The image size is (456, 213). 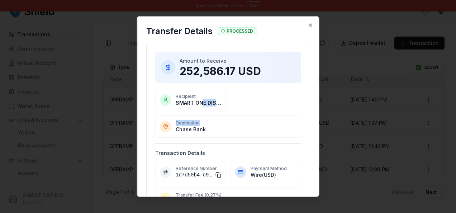 What do you see at coordinates (194, 175) in the screenshot?
I see `span: 1d7d50b4-c99f-46ec-a56c-bc684fc89aee` at bounding box center [194, 175].